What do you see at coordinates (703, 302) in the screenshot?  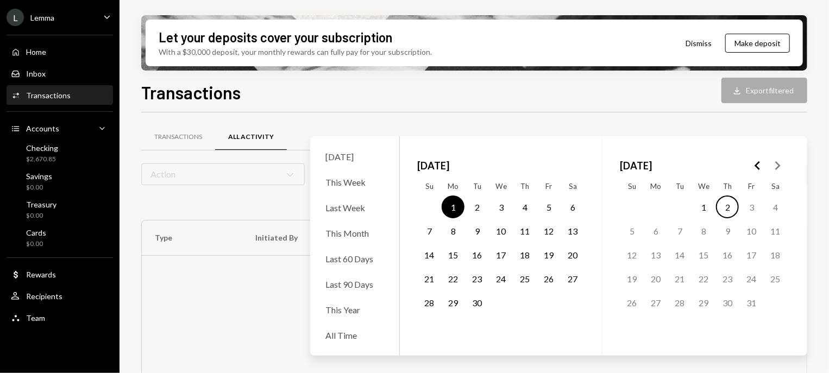 I see `button: Wednesday, October 29th, 2025` at bounding box center [703, 302].